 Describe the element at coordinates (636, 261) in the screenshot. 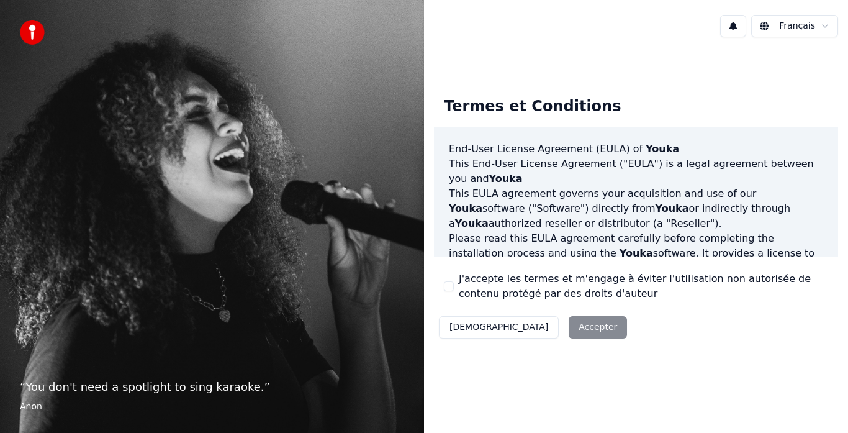

I see `p: Please read this EULA agreement carefully before completing the installation process and using th...` at that location.